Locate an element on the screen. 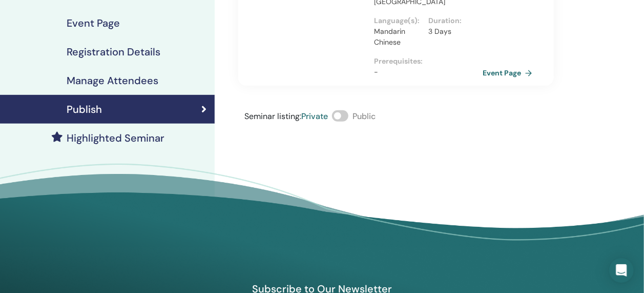 The image size is (644, 293). a: Event Page is located at coordinates (509, 73).